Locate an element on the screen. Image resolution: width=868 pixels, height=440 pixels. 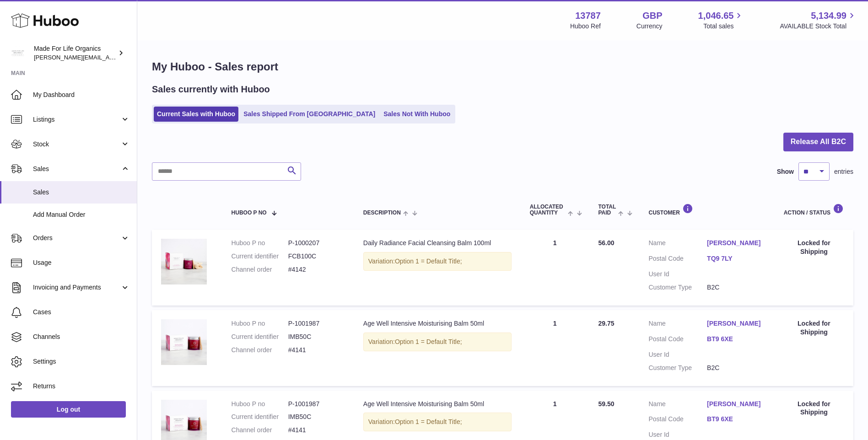
div: Customer is located at coordinates (707, 210).